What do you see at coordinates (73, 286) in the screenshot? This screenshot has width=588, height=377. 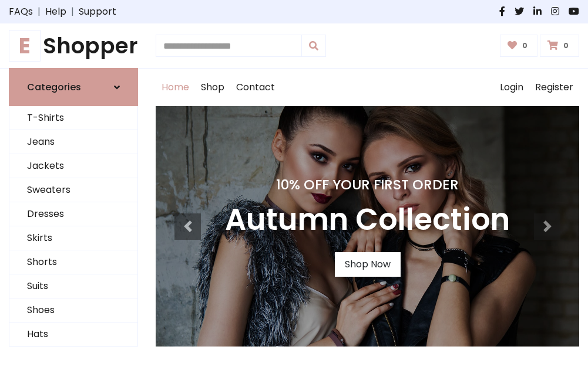 I see `a: Suits` at bounding box center [73, 286].